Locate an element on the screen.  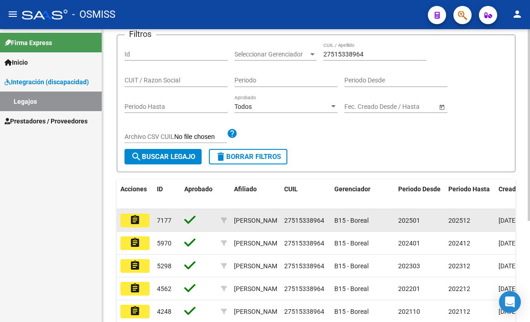
span: 7177 is located at coordinates (164, 221).